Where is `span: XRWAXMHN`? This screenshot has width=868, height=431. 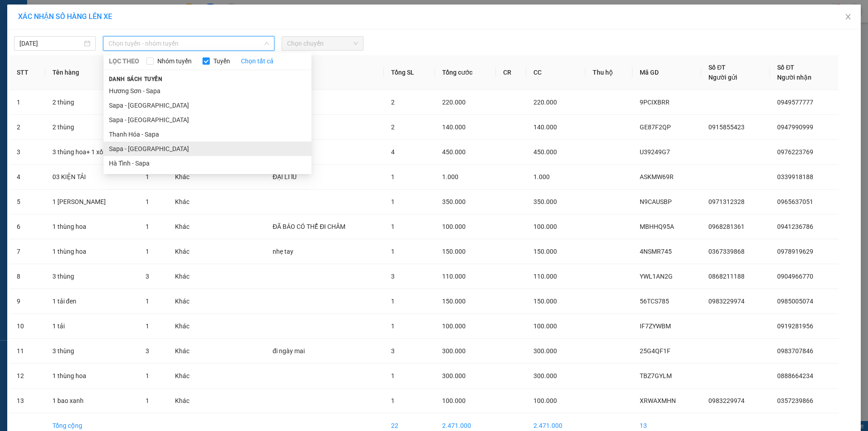
span: XRWAXMHN is located at coordinates (658, 400).